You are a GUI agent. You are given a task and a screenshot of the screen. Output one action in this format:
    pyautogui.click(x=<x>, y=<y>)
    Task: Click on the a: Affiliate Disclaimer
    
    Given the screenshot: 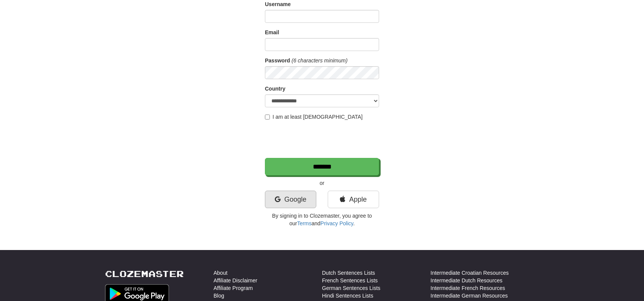 What is the action you would take?
    pyautogui.click(x=235, y=281)
    